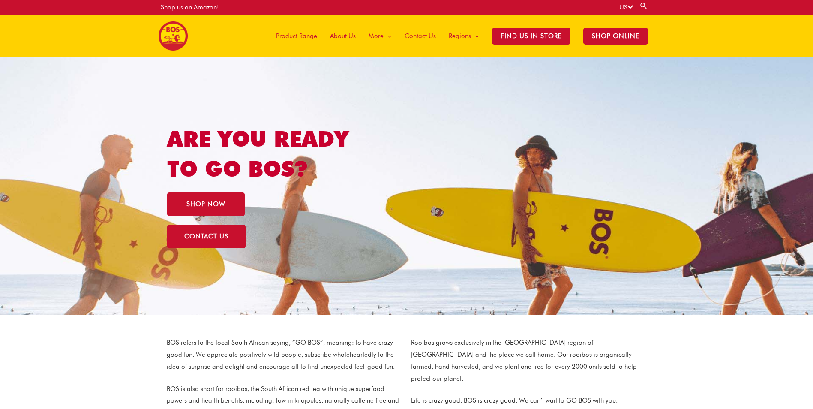 The width and height of the screenshot is (813, 409). Describe the element at coordinates (420, 36) in the screenshot. I see `a: Contact Us` at that location.